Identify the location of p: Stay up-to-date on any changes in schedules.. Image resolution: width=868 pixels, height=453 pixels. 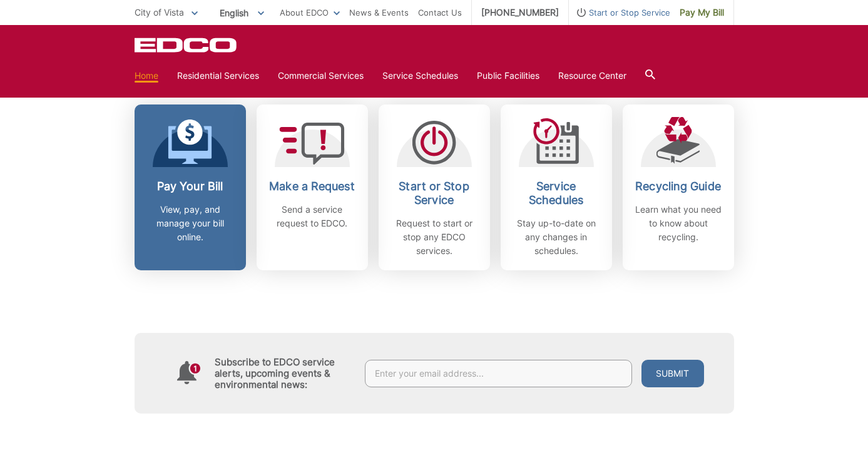
(556, 237).